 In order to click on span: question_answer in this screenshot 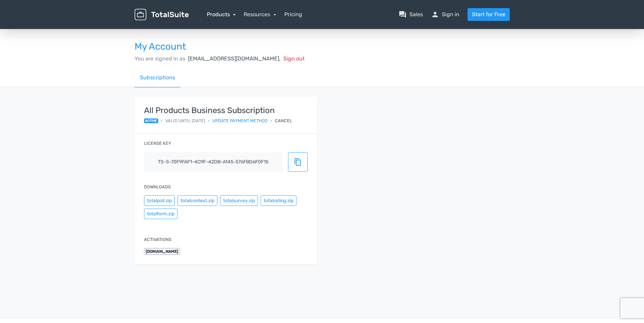, I will do `click(403, 14)`.